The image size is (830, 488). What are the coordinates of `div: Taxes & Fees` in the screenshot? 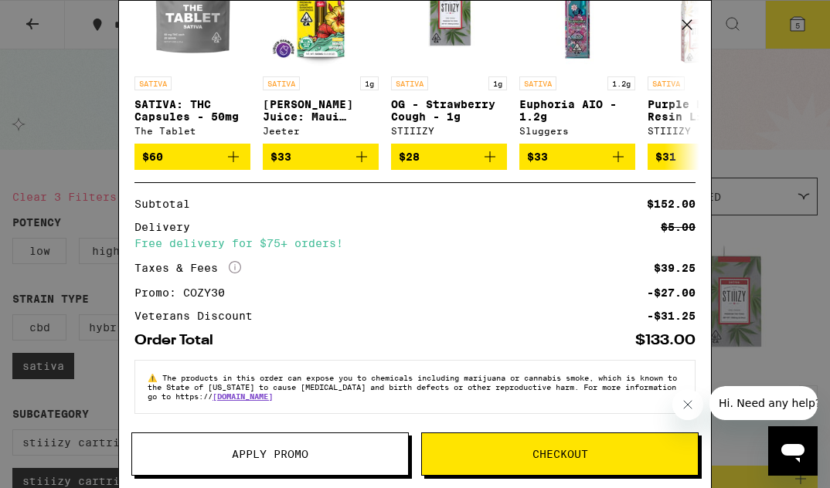 It's located at (188, 268).